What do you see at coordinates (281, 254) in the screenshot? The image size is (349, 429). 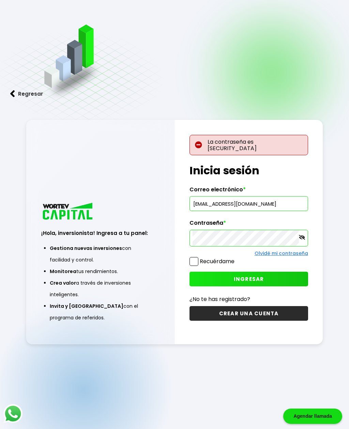 I see `a: Olvidé mi contraseña` at bounding box center [281, 254].